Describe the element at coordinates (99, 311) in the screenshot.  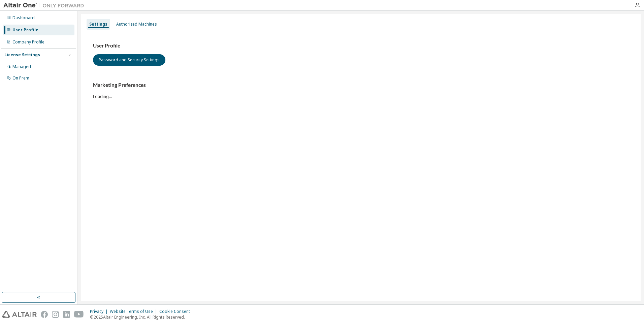
I see `div: Privacy` at that location.